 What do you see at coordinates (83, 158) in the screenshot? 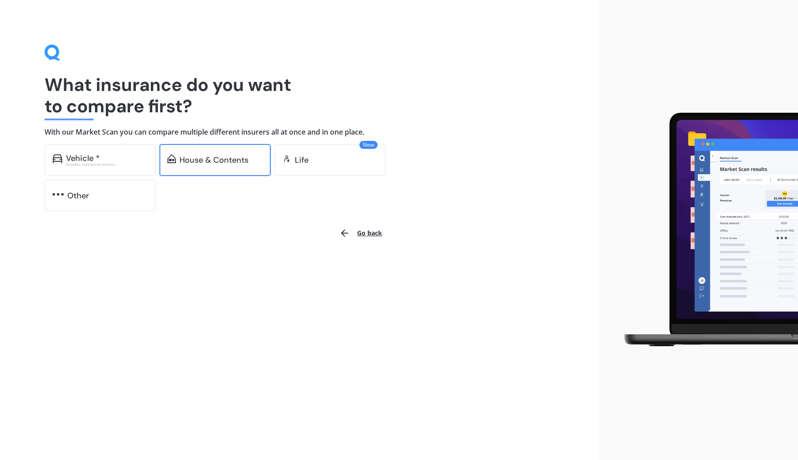
I see `div: Vehicle *` at bounding box center [83, 158].